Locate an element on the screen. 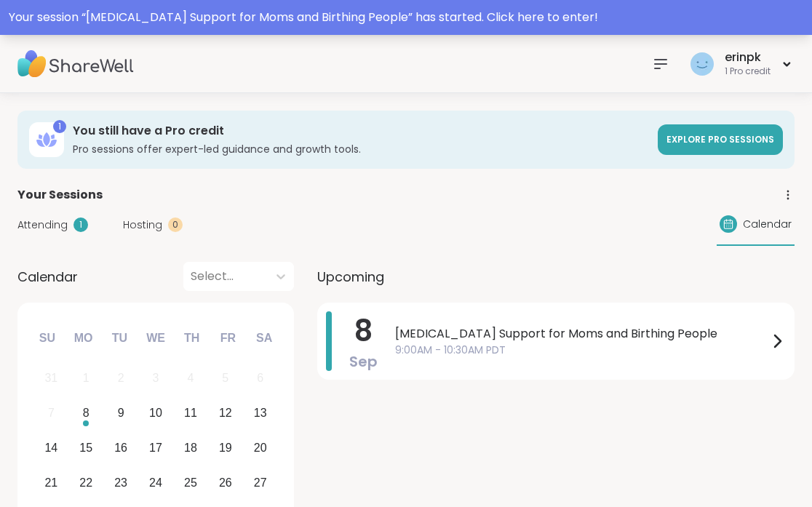  div: Mo is located at coordinates (83, 338).